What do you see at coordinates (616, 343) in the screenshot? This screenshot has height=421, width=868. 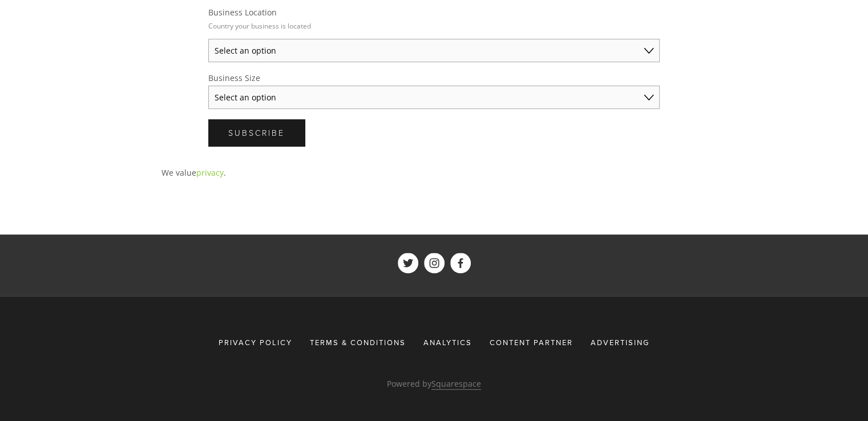 I see `a: Advertising` at bounding box center [616, 343].